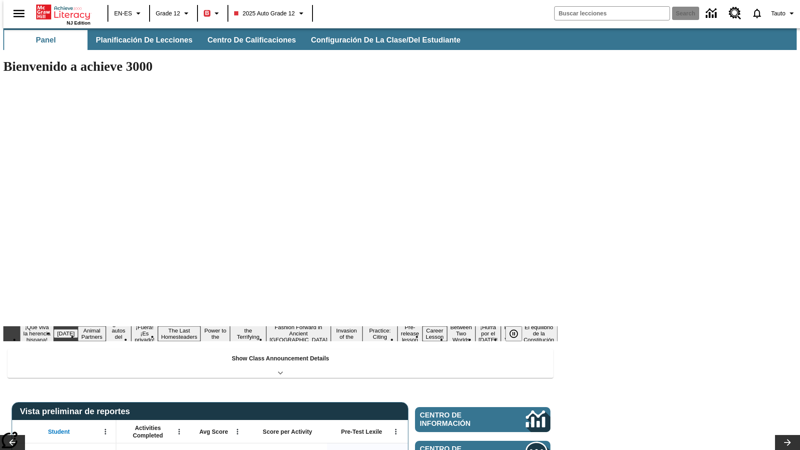 The height and width of the screenshot is (450, 800). What do you see at coordinates (207, 13) in the screenshot?
I see `span: B` at bounding box center [207, 13].